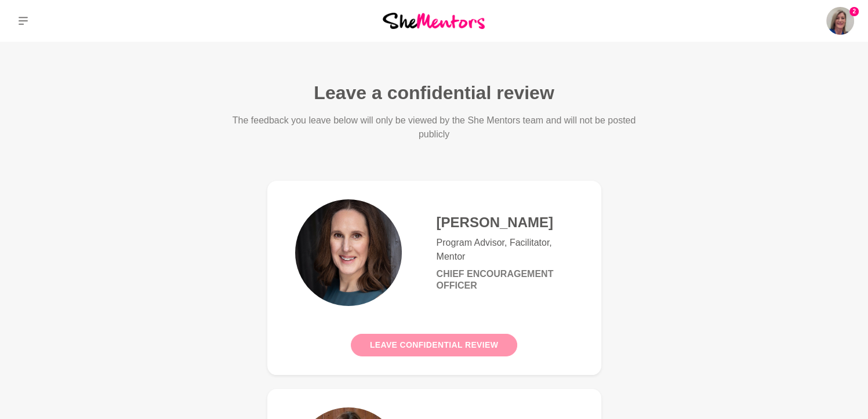 The width and height of the screenshot is (868, 419). What do you see at coordinates (854, 11) in the screenshot?
I see `span: 2` at bounding box center [854, 11].